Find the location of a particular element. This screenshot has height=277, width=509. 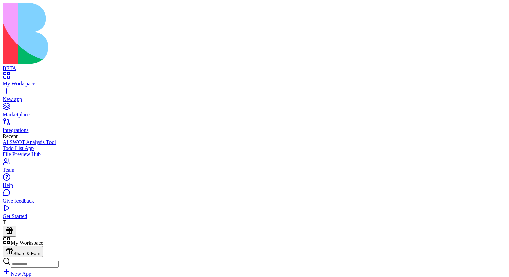

span: Recent is located at coordinates (10, 136).